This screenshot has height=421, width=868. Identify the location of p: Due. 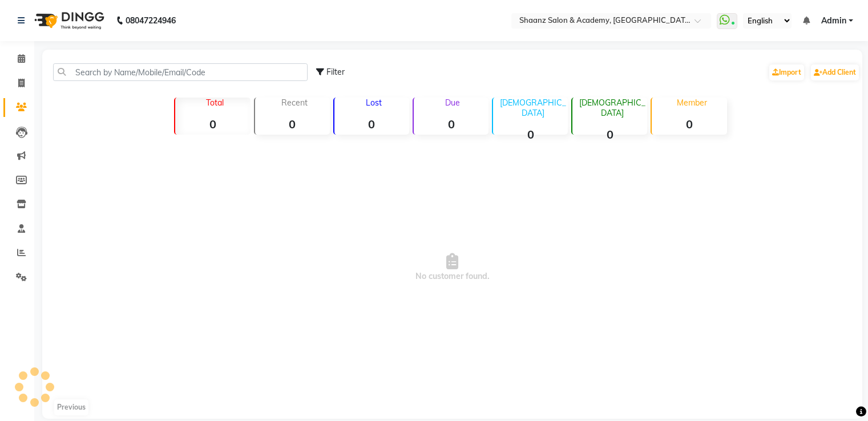
(452, 103).